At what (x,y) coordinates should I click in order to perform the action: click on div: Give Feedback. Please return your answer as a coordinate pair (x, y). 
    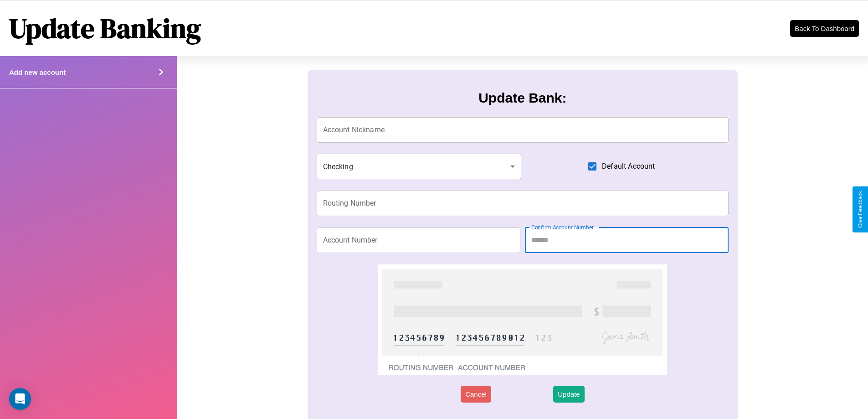
    Looking at the image, I should click on (860, 210).